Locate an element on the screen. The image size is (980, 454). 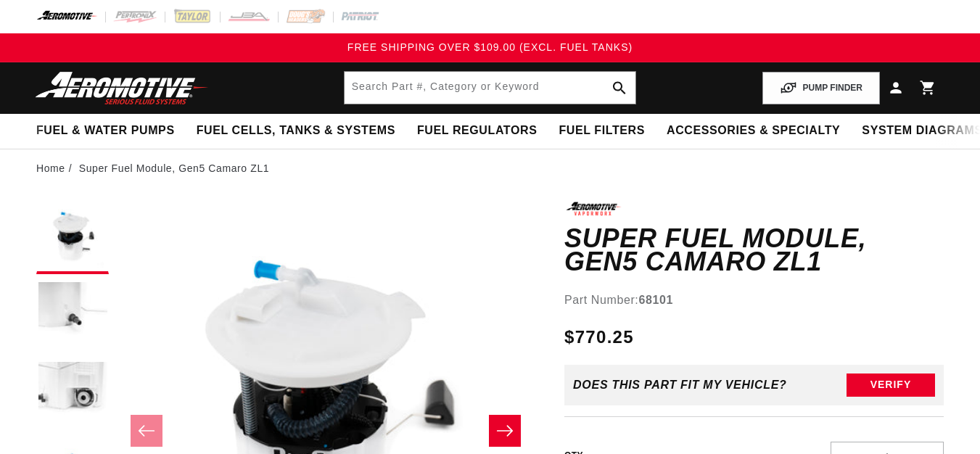
summary: Fuel Filters is located at coordinates (601, 131).